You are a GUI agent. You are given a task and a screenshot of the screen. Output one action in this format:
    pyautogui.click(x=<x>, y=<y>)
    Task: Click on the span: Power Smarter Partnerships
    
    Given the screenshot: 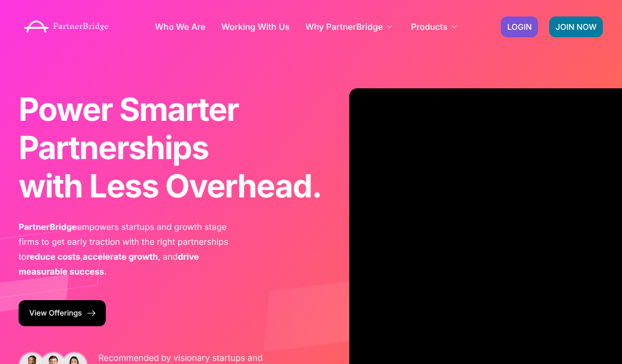 What is the action you would take?
    pyautogui.click(x=129, y=129)
    